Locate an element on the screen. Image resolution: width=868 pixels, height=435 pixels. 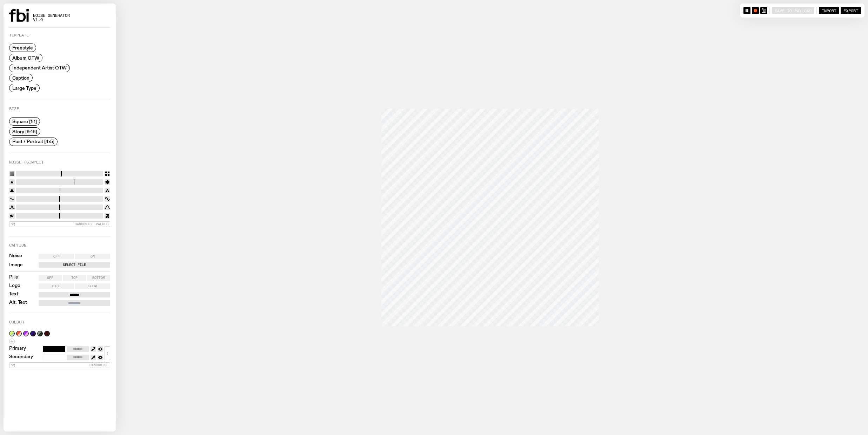
label: Secondary is located at coordinates (21, 357).